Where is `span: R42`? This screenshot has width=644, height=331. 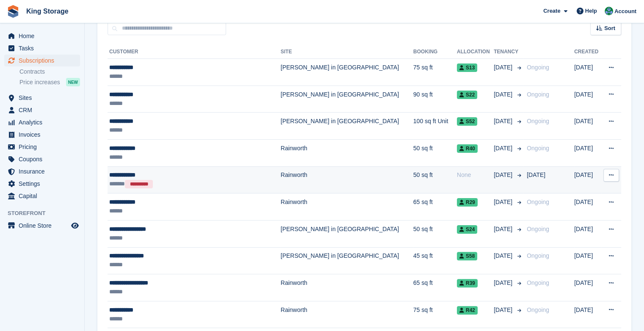 span: R42 is located at coordinates (467, 310).